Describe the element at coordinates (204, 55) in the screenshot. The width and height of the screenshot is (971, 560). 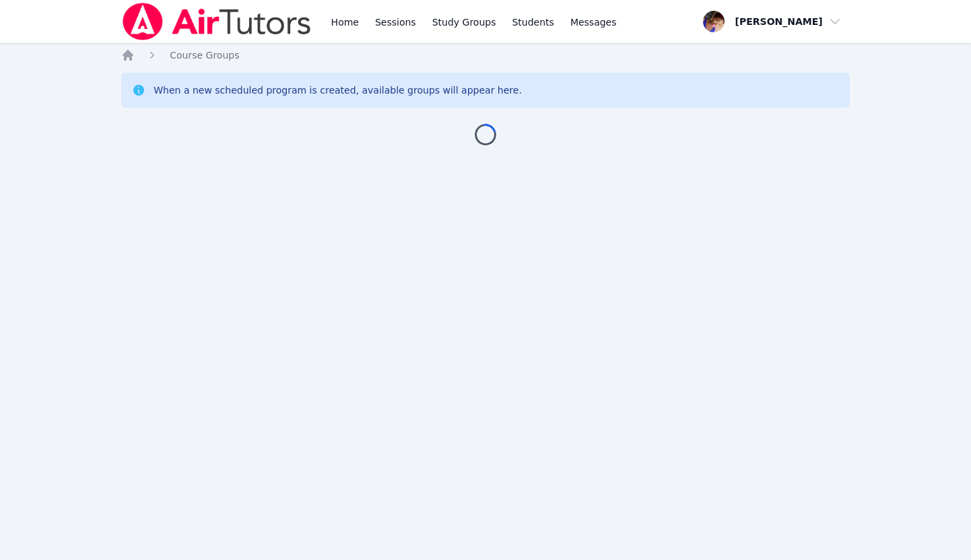
I see `span: Course Groups` at that location.